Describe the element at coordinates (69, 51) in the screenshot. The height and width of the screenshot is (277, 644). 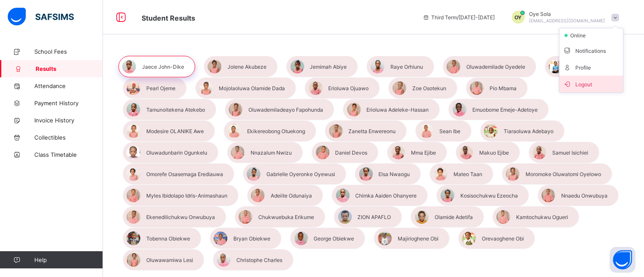
I see `span: School Fees` at that location.